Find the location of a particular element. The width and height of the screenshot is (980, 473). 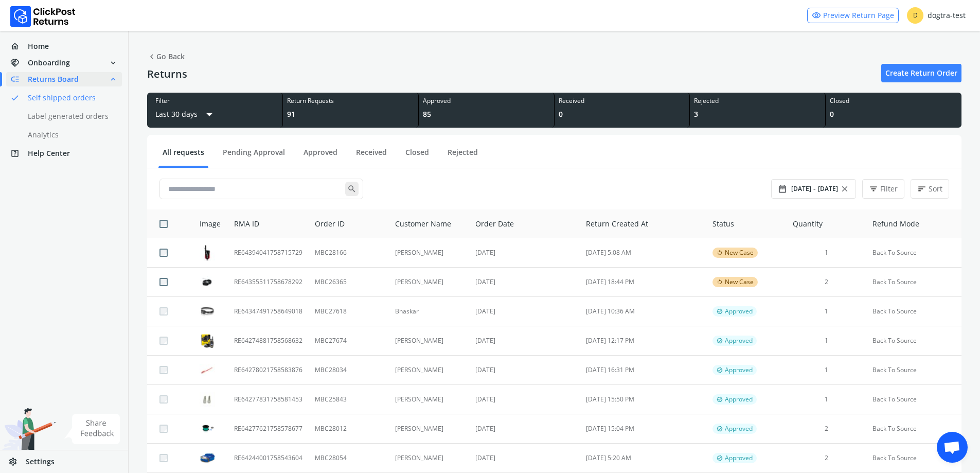

td: MBC27618 is located at coordinates (349, 311).